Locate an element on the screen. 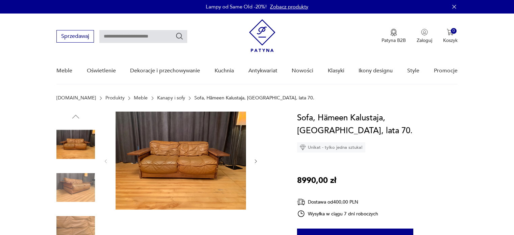 Image resolution: width=514 pixels, height=235 pixels. a: Nowości is located at coordinates (303, 71).